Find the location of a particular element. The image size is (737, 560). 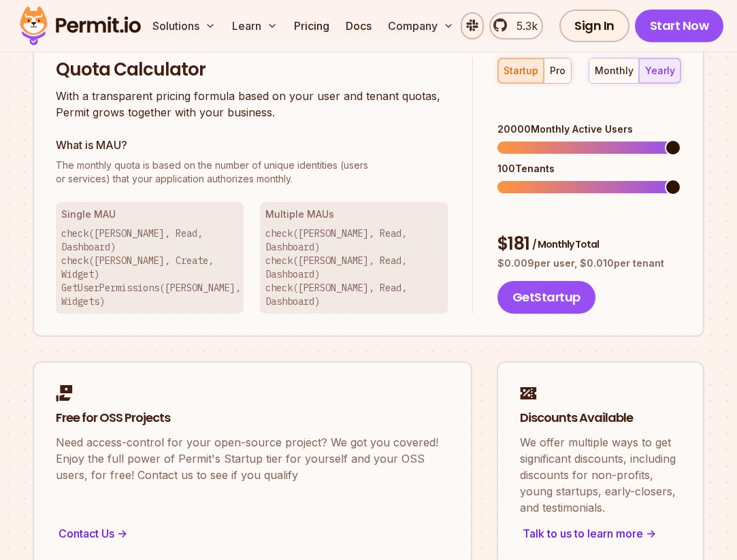

div: 100 Tenants is located at coordinates (589, 169).